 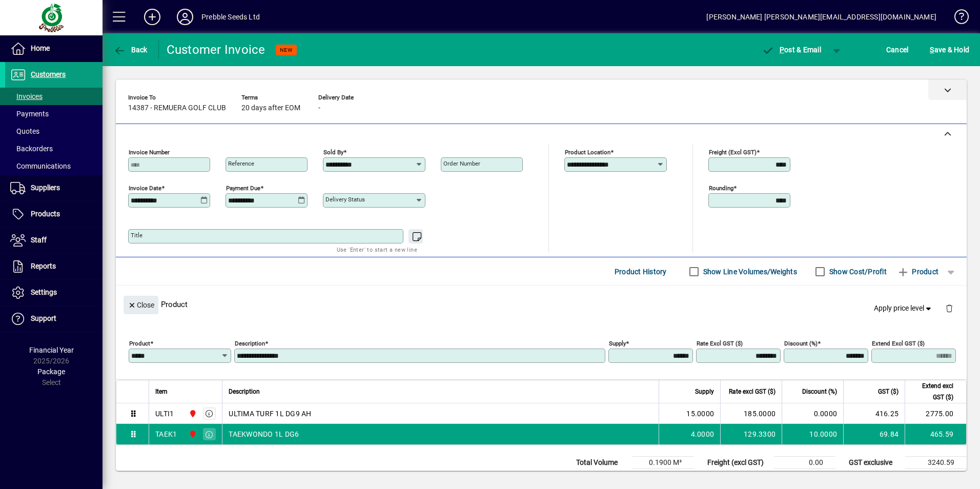 I want to click on a: Reports, so click(x=54, y=267).